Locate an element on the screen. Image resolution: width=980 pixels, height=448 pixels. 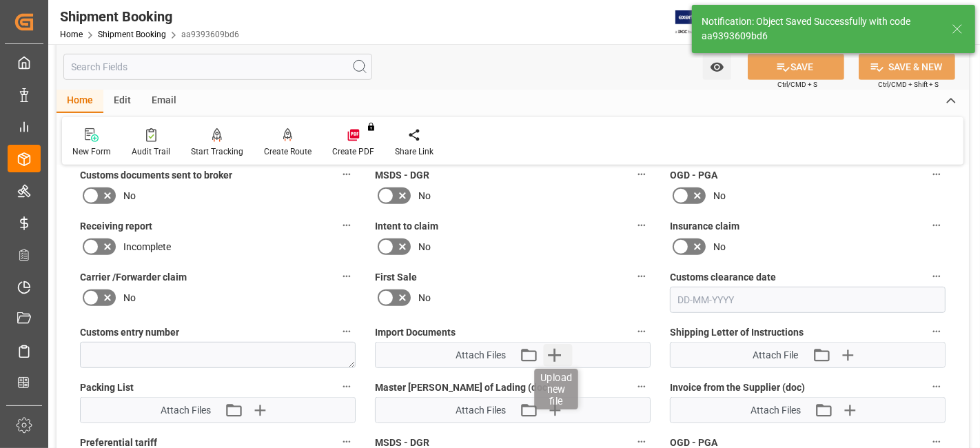
input: DD-MM-YYYY is located at coordinates (808, 300).